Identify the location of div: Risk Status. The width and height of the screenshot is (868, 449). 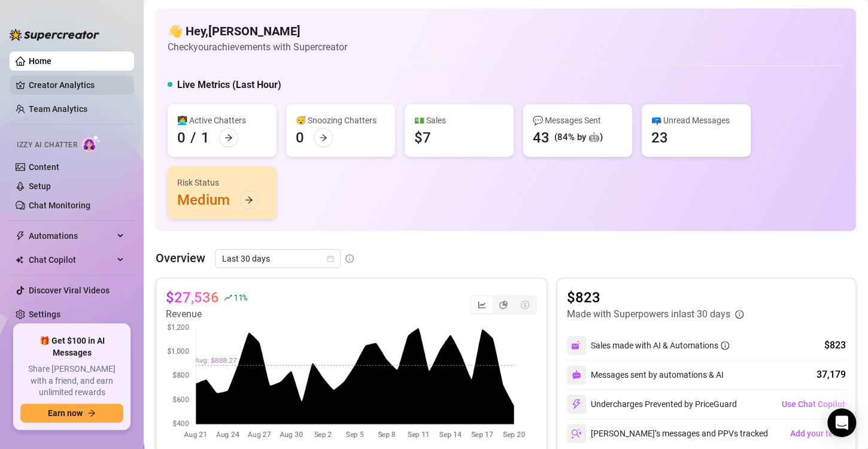
(222, 183).